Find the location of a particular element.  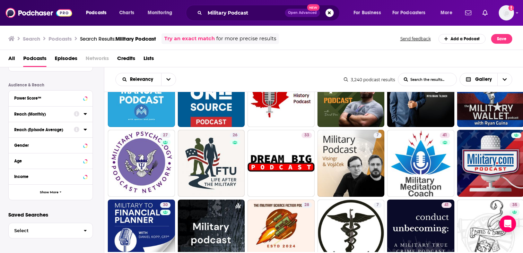

div: Reach (Episode Average) is located at coordinates (42, 130).